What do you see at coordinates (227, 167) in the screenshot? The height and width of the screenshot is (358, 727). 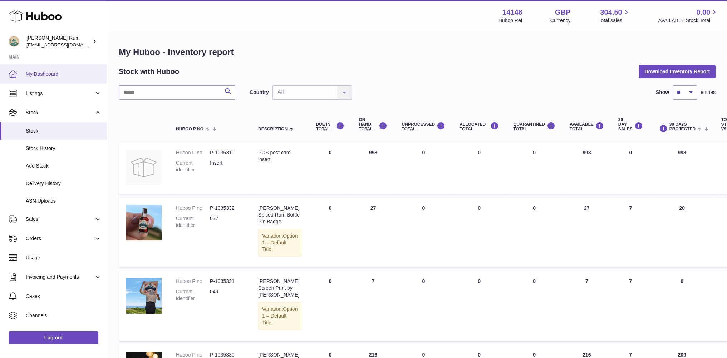 I see `dd: Insert` at bounding box center [227, 167].